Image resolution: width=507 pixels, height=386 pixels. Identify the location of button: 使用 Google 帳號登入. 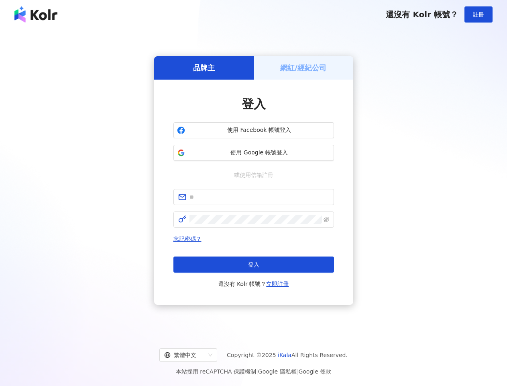
(254, 153).